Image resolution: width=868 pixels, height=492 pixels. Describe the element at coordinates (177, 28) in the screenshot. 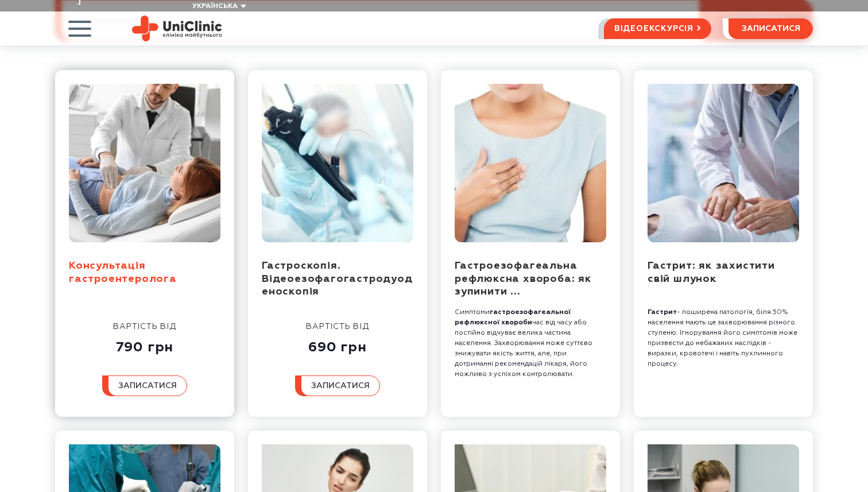

I see `img: Uniclinic` at that location.